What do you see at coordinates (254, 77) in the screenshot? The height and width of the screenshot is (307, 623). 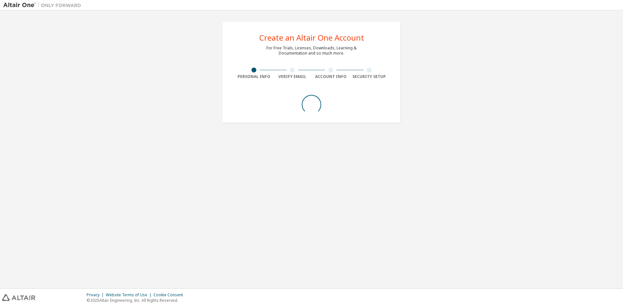 I see `div: Personal Info` at bounding box center [254, 77].